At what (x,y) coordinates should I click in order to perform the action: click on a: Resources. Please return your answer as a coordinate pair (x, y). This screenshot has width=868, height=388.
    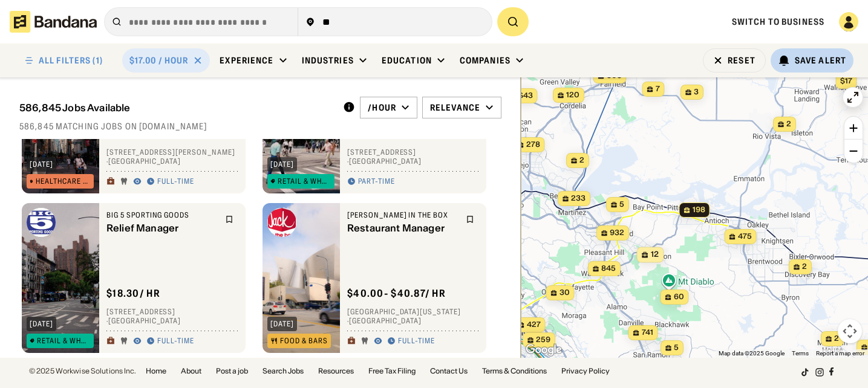
    Looking at the image, I should click on (336, 371).